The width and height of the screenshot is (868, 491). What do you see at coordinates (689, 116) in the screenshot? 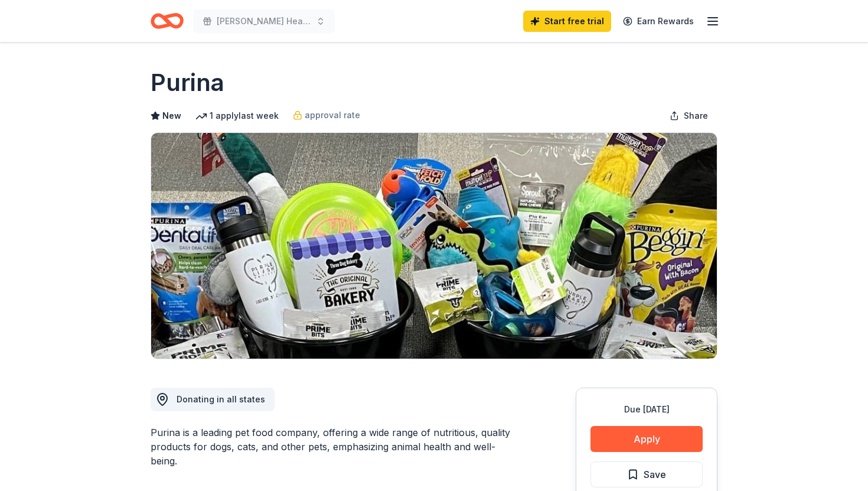
I see `button: Share` at bounding box center [689, 116].